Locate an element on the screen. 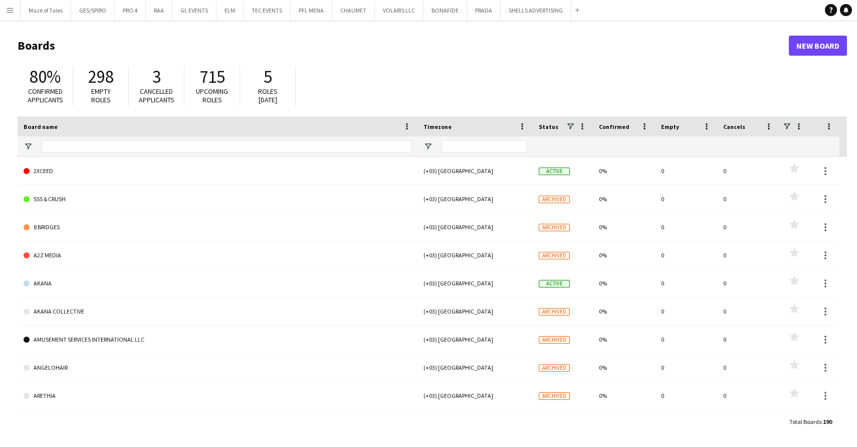  a: AKANA is located at coordinates (218, 283).